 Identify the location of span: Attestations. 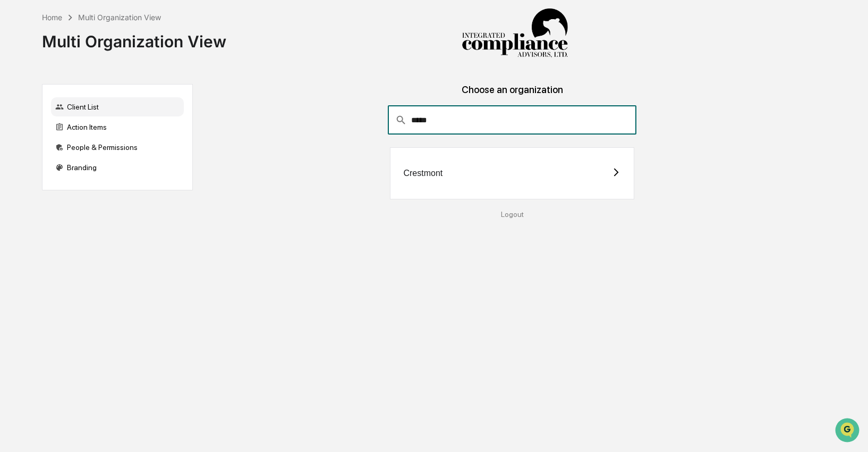
(110, 139).